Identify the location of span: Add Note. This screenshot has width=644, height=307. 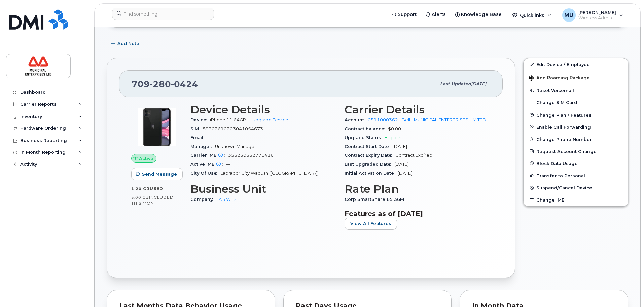
(128, 43).